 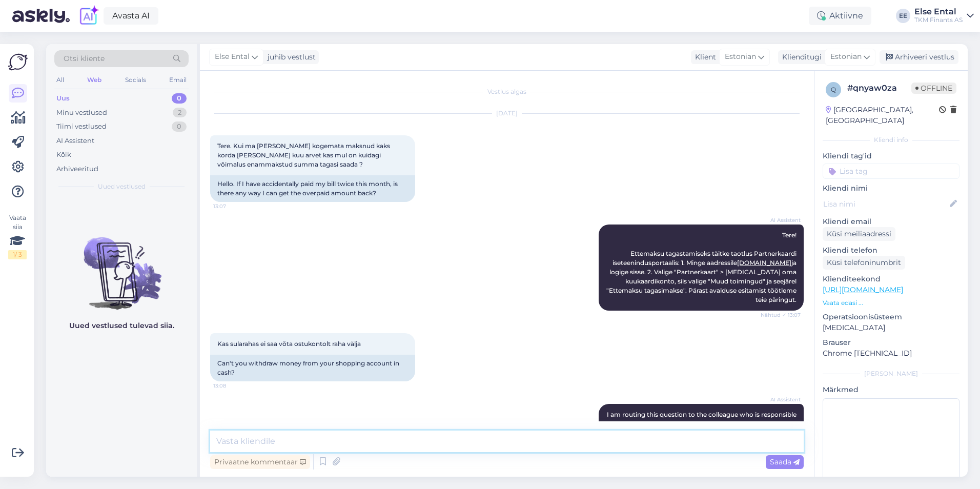 What do you see at coordinates (890, 156) in the screenshot?
I see `p: Kliendi tag'id` at bounding box center [890, 156].